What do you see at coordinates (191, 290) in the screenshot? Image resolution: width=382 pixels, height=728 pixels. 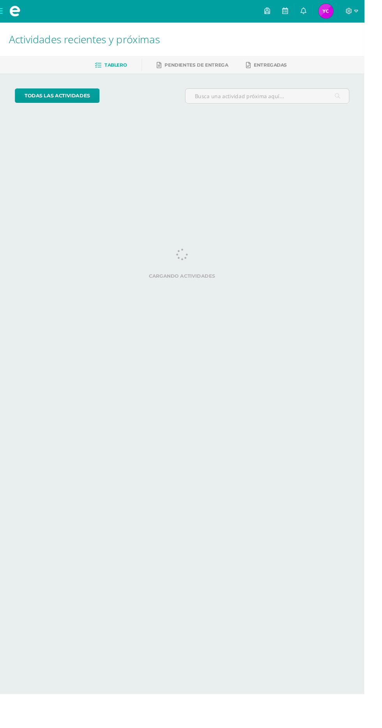 I see `label: Cargando actividades` at bounding box center [191, 290].